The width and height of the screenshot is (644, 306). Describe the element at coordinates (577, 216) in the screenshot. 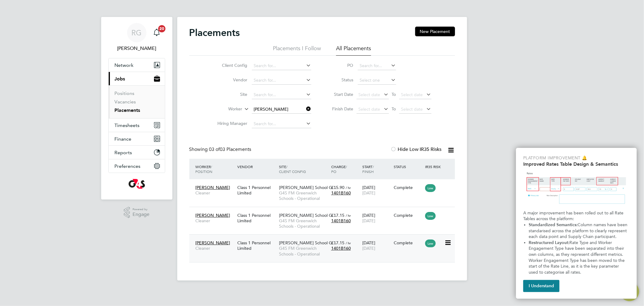

I see `p: A major improvement has been rolled out to all Rate Tables across the platform:` at that location.